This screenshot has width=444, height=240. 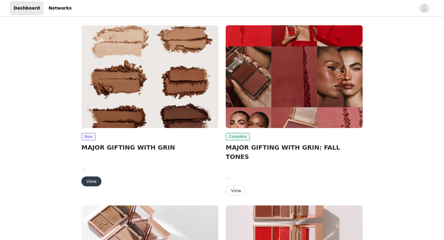 What do you see at coordinates (238, 137) in the screenshot?
I see `span: Complete` at bounding box center [238, 137].